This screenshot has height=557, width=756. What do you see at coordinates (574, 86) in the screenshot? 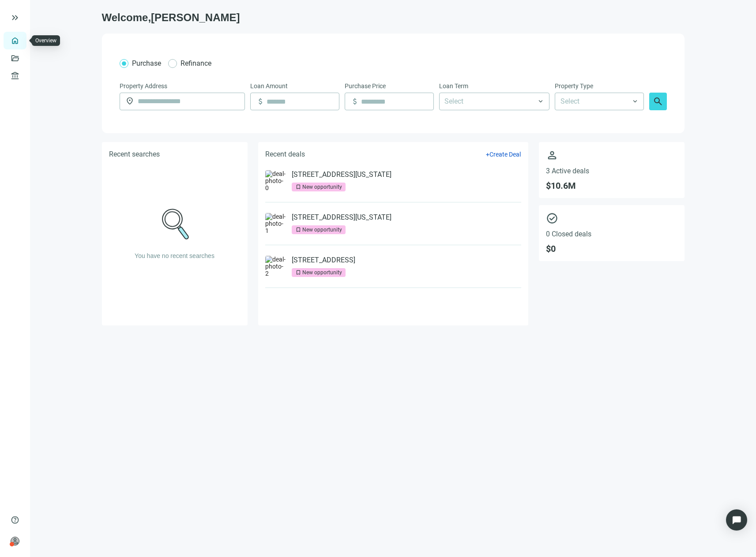
I see `span: Property Type` at bounding box center [574, 86].